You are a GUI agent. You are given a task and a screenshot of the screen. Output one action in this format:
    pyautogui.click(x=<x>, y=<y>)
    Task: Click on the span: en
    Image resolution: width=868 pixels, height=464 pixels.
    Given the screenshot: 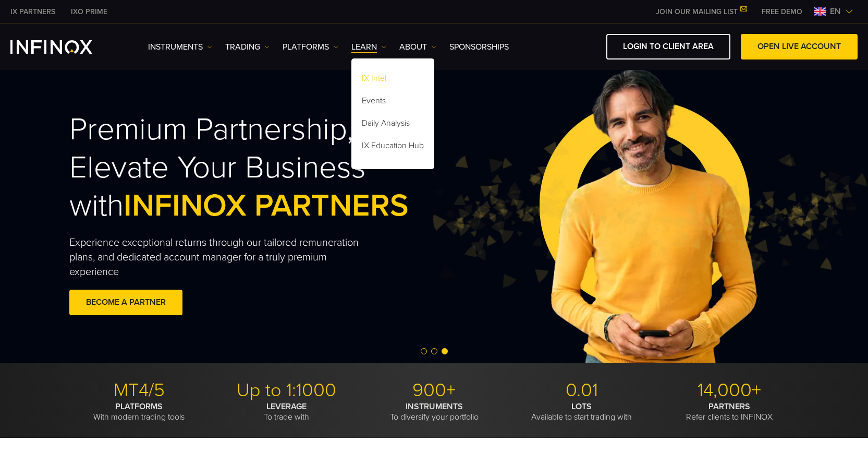 What is the action you would take?
    pyautogui.click(x=836, y=11)
    